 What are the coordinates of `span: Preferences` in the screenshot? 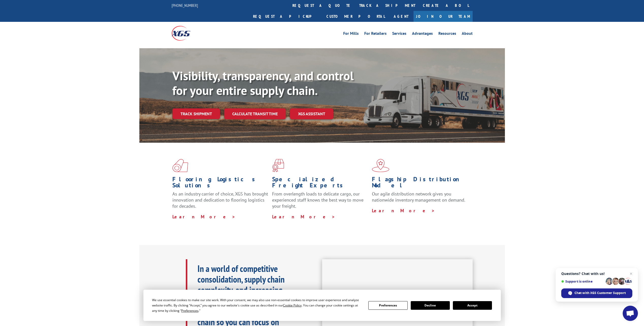 It's located at (190, 311).